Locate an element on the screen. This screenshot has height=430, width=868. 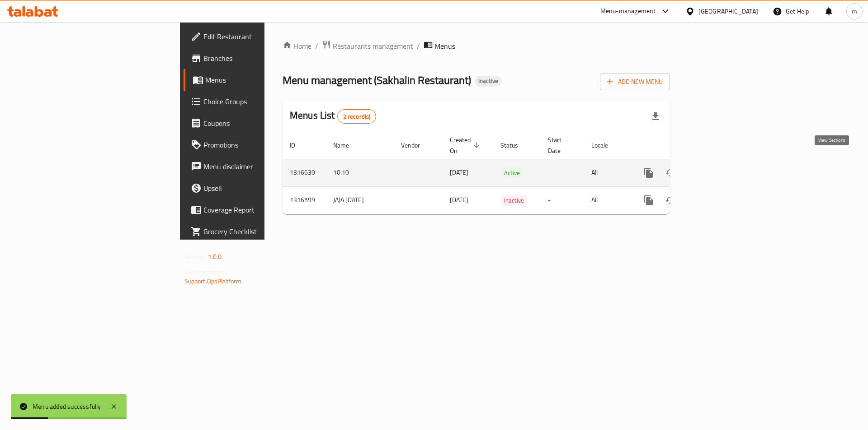
span: Upsell is located at coordinates (260, 188).